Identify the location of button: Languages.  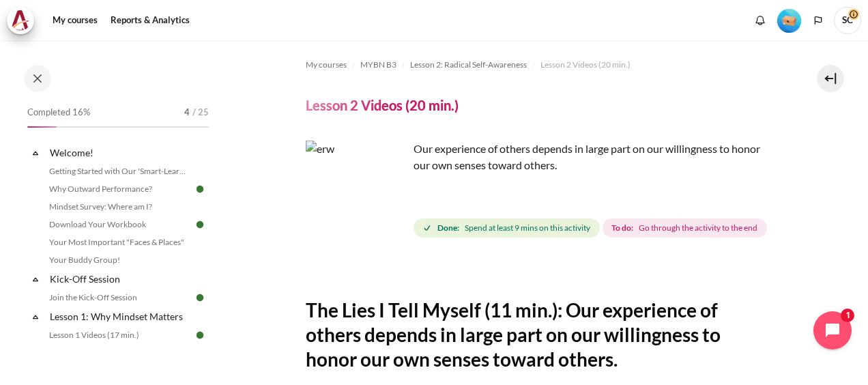
(819, 20).